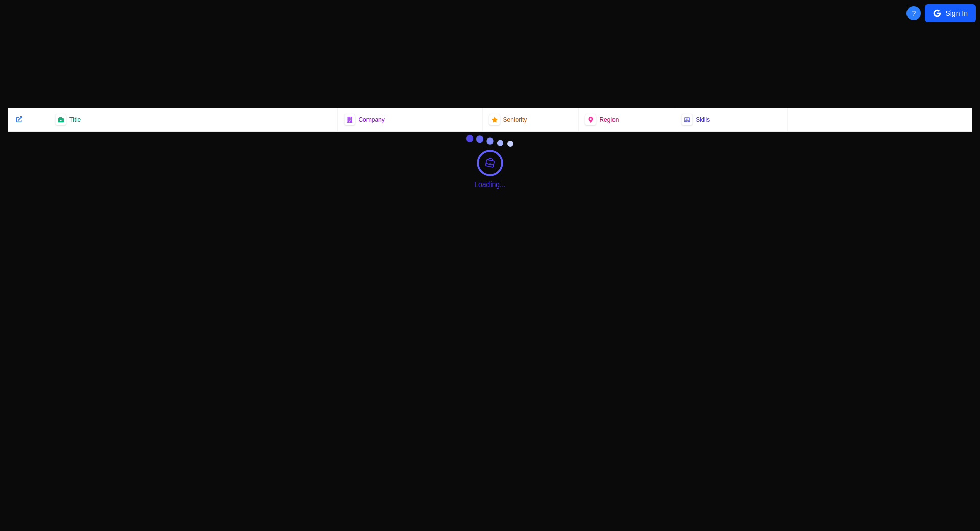 This screenshot has width=980, height=531. What do you see at coordinates (703, 120) in the screenshot?
I see `span: Skills` at bounding box center [703, 120].